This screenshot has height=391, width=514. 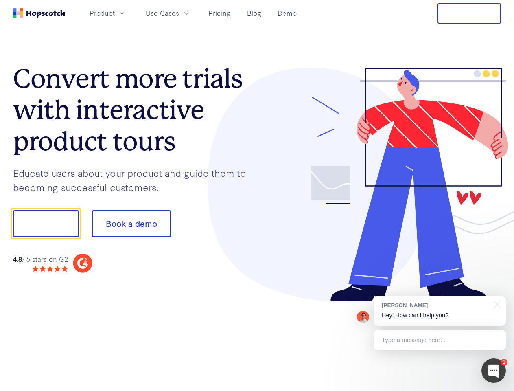 What do you see at coordinates (363, 317) in the screenshot?
I see `img: Mark Spera` at bounding box center [363, 317].